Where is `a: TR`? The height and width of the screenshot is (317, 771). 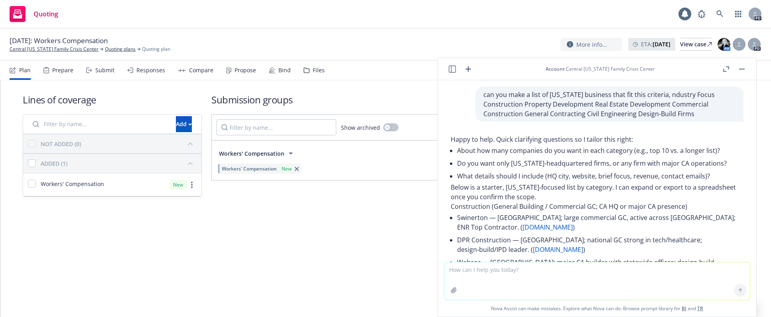 a: TR is located at coordinates (700, 308).